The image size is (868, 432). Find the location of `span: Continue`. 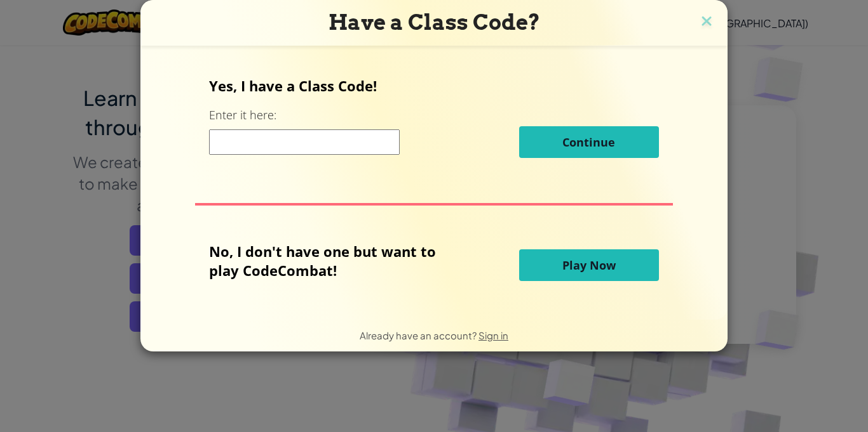

span: Continue is located at coordinates (588, 142).